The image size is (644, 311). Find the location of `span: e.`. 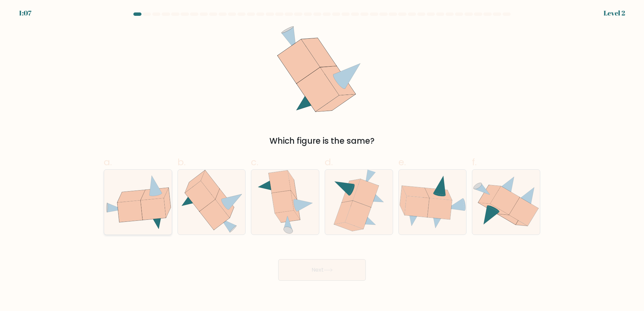

span: e. is located at coordinates (402, 162).